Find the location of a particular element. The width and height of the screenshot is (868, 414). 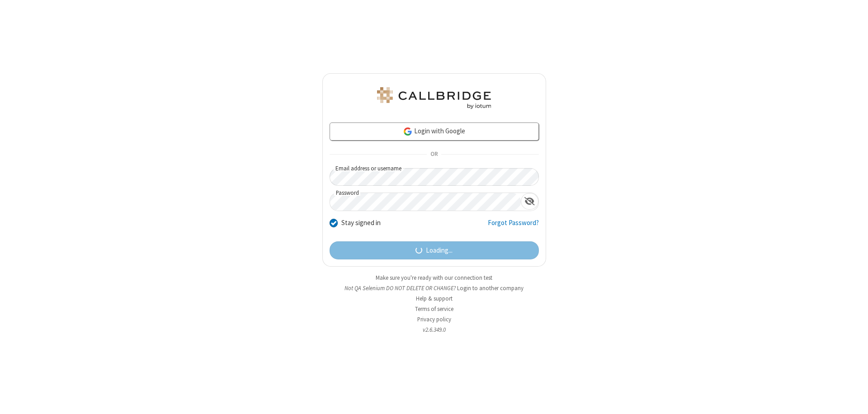

a: Terms of service is located at coordinates (434, 308).